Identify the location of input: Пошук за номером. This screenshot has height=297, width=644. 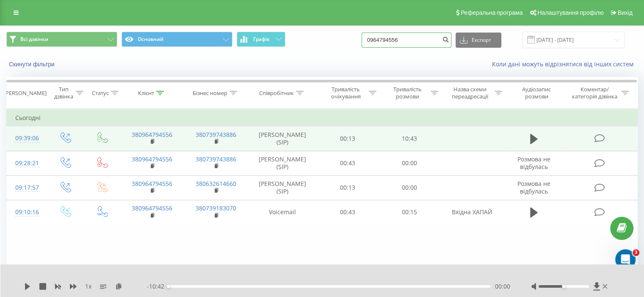
(406, 40).